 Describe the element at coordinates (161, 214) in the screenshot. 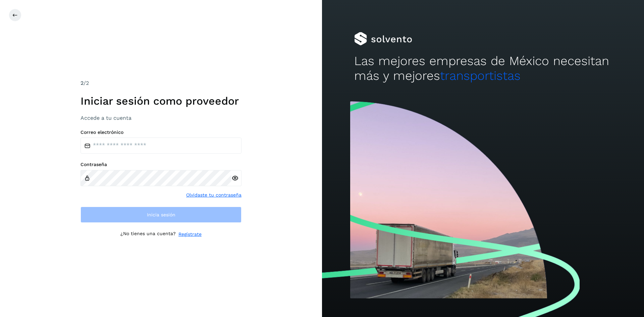

I see `span: Inicia sesión` at that location.